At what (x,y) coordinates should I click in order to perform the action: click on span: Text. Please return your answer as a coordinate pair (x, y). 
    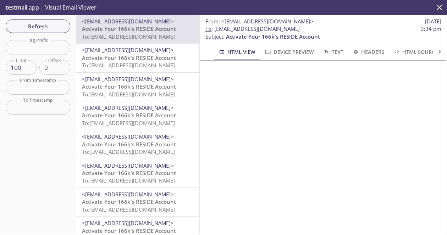
    Looking at the image, I should click on (333, 52).